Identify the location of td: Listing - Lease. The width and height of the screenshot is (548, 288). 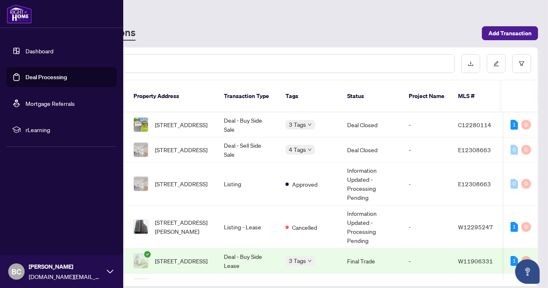
(248, 227).